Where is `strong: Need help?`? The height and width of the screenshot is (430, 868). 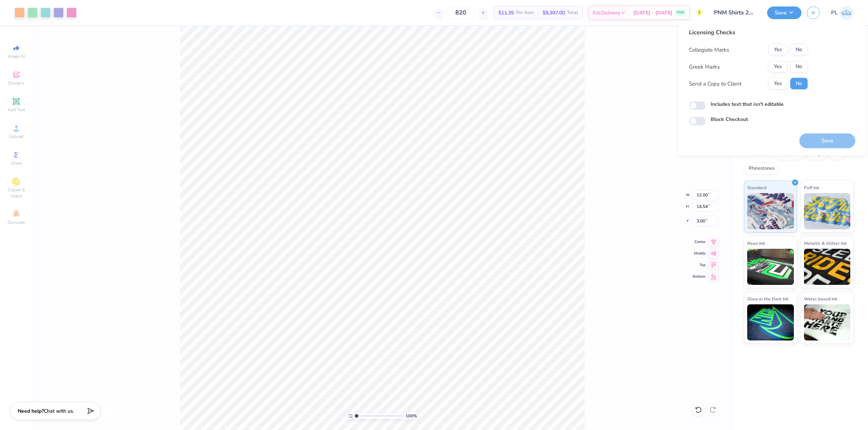 strong: Need help? is located at coordinates (30, 411).